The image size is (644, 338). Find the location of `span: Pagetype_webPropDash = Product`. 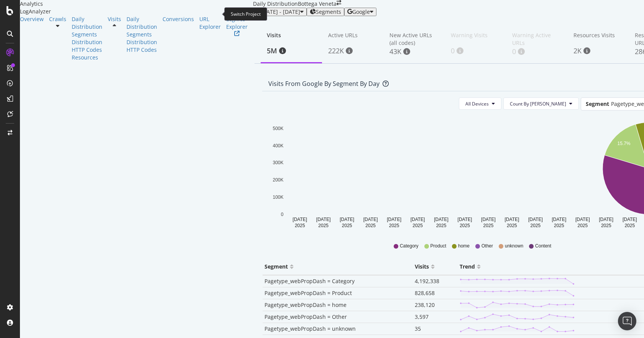

span: Pagetype_webPropDash = Product is located at coordinates (308, 293).